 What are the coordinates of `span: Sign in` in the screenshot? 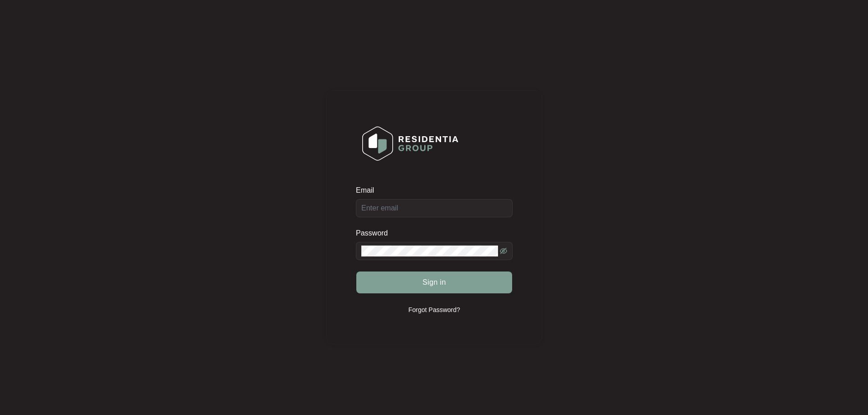 It's located at (434, 282).